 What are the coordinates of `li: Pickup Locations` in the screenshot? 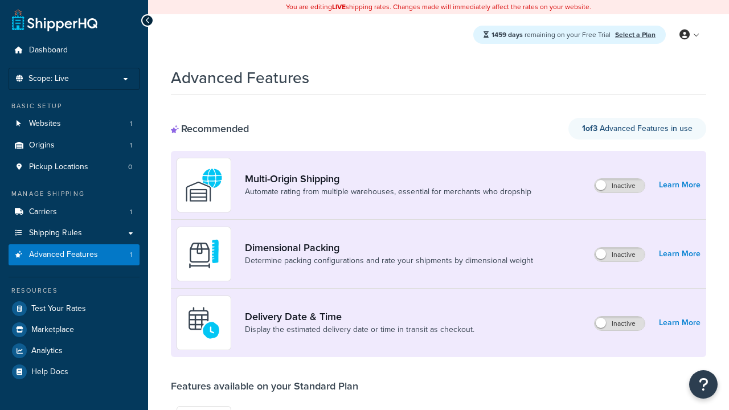 It's located at (74, 167).